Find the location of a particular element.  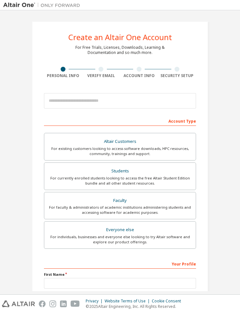

div: Your Profile is located at coordinates (120, 264).